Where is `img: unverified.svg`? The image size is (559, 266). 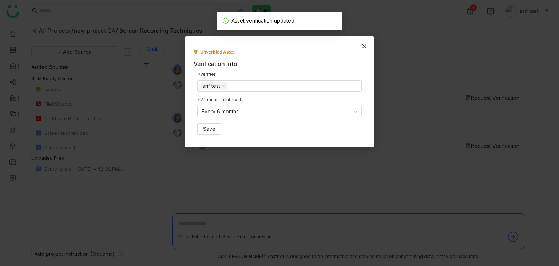 img: unverified.svg is located at coordinates (196, 52).